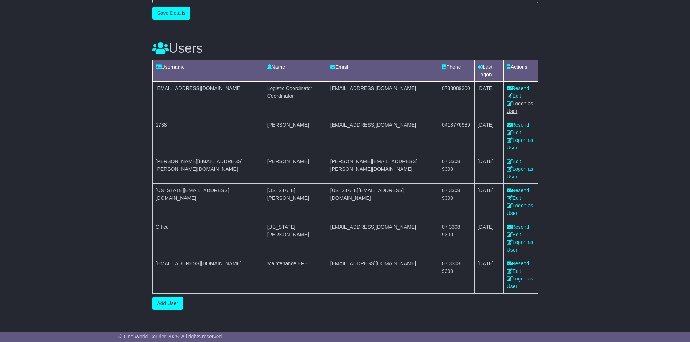 This screenshot has width=690, height=342. I want to click on td: 0418776989, so click(456, 136).